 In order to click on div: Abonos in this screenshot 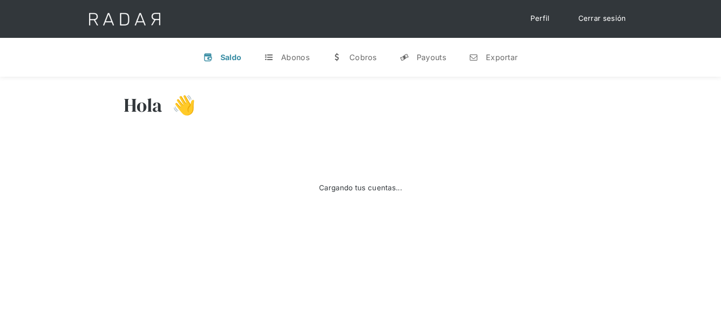, I will do `click(295, 57)`.